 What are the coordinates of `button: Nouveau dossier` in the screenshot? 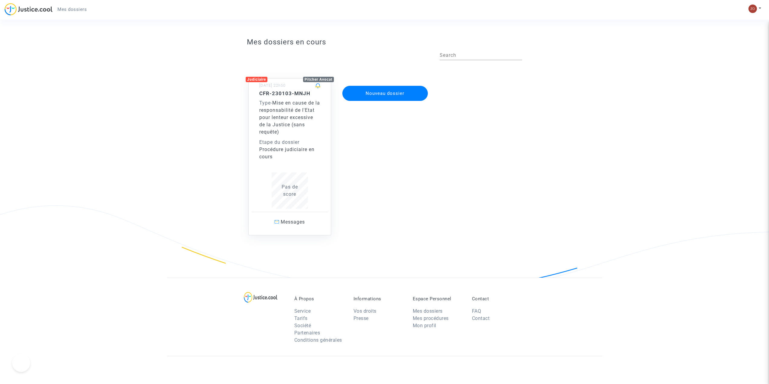 It's located at (385, 93).